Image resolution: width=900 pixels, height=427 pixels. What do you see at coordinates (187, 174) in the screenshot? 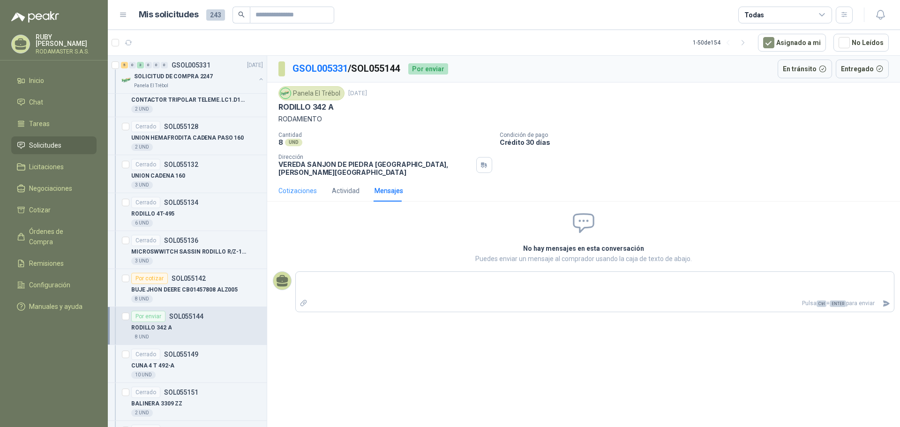
I see `a: CerradoSOL055132UNION CADENA 1603 UND` at bounding box center [187, 174].